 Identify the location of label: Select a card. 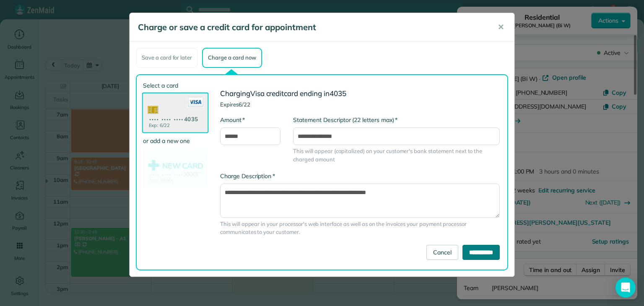
(175, 85).